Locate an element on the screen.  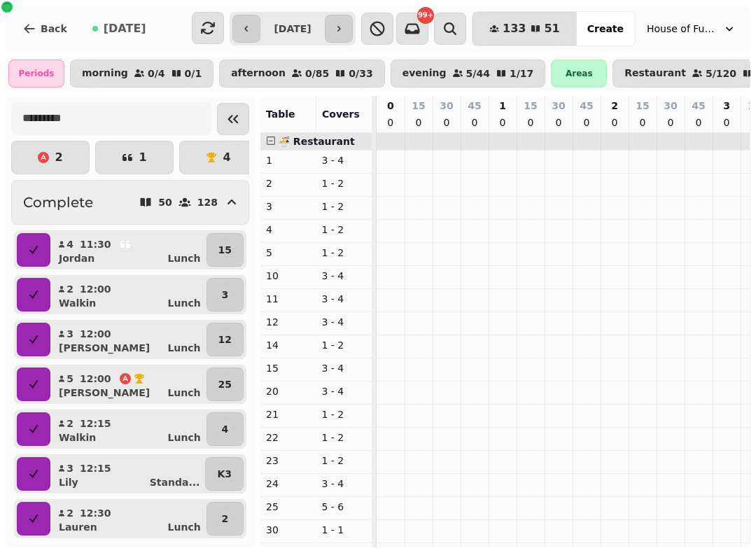
button: Back is located at coordinates (45, 29).